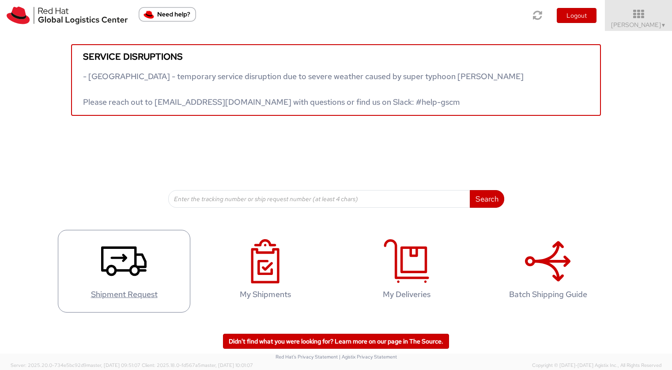 The height and width of the screenshot is (370, 672). What do you see at coordinates (577, 15) in the screenshot?
I see `button: Logout` at bounding box center [577, 15].